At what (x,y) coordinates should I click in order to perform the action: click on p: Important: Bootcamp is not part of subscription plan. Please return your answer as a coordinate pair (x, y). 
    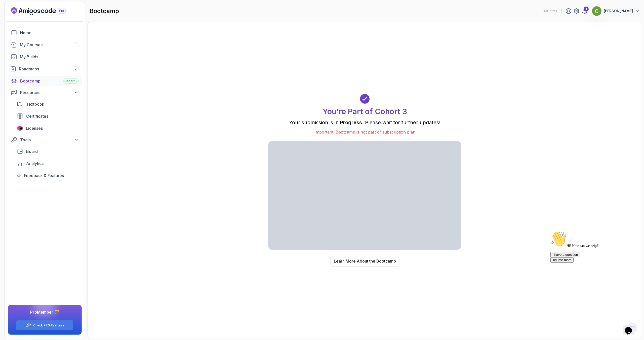
    Looking at the image, I should click on (365, 132).